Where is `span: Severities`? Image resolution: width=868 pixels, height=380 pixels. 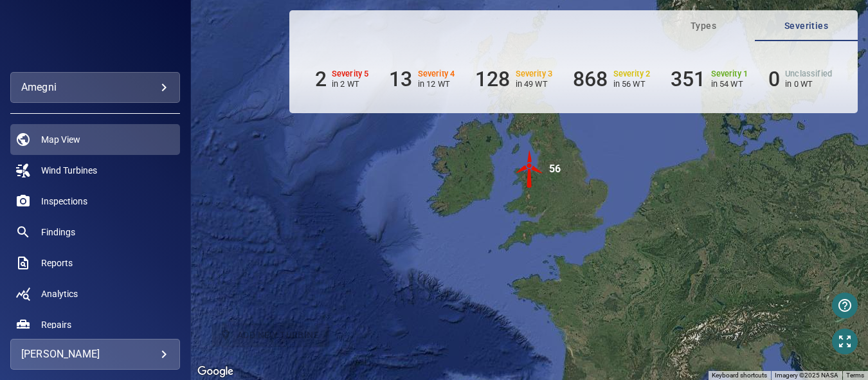 span: Severities is located at coordinates (806, 26).